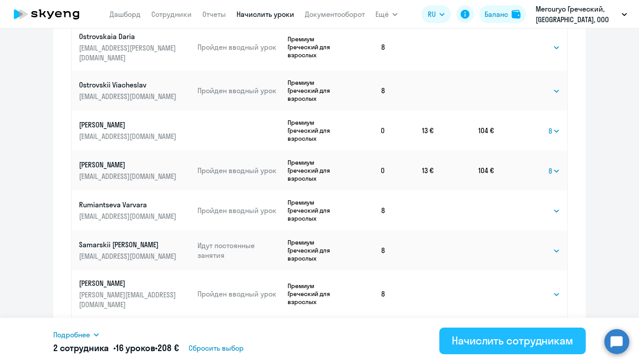 This screenshot has height=364, width=639. What do you see at coordinates (240, 250) in the screenshot?
I see `p: Идут постоянные занятия` at bounding box center [240, 250].